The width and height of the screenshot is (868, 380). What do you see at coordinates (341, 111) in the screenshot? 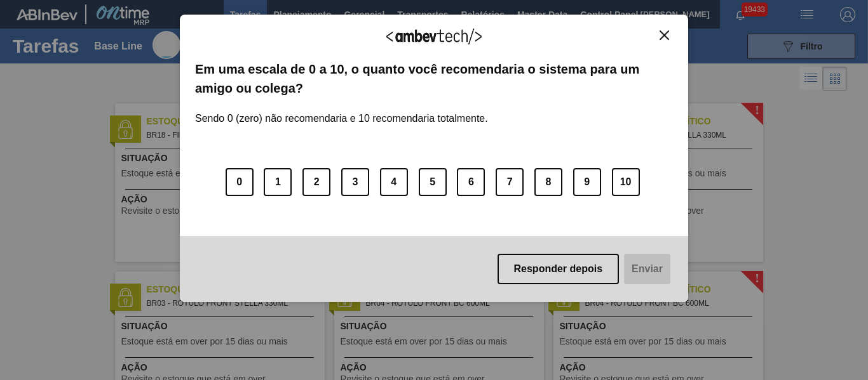
I see `label: Sendo 0 (zero) não recomendaria e 10 recomendaria totalmente.` at bounding box center [341, 111].